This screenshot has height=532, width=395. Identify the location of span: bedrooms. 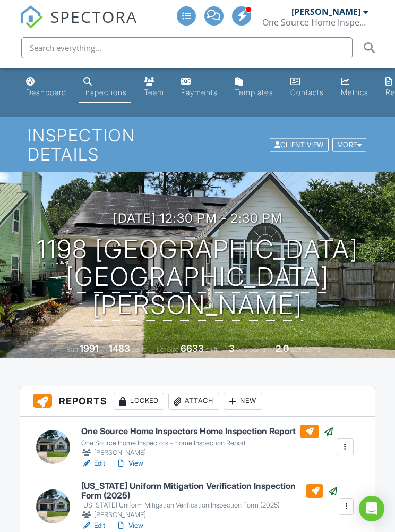
(251, 349).